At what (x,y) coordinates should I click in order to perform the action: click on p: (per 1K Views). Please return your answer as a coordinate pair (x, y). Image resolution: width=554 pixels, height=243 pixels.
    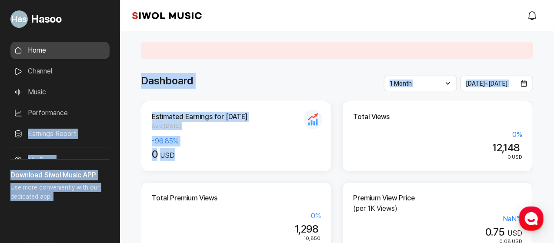
    Looking at the image, I should click on (437, 209).